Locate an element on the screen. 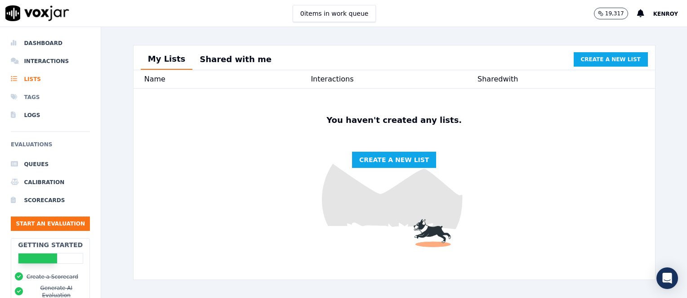 The width and height of the screenshot is (687, 298). a: Queues is located at coordinates (50, 164).